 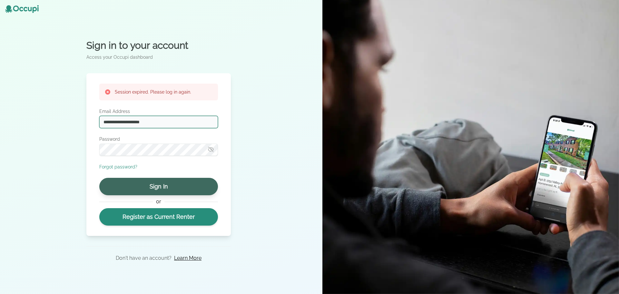 What do you see at coordinates (159, 45) in the screenshot?
I see `h2: Sign in to your account` at bounding box center [159, 45].